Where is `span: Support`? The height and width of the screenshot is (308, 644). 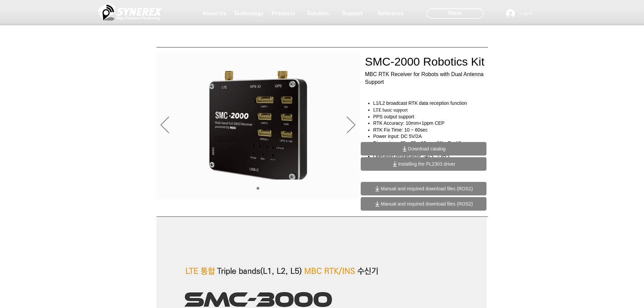 span: Support is located at coordinates (352, 14).